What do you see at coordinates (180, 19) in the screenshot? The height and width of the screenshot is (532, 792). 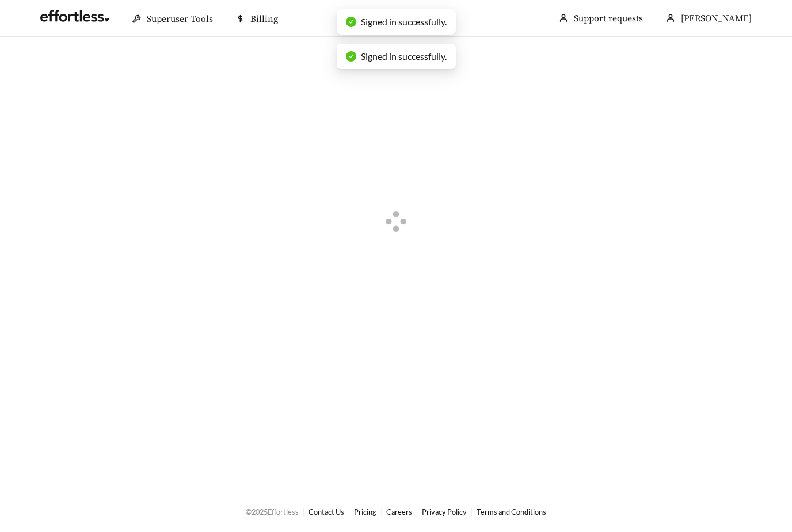 I see `span: Superuser Tools` at bounding box center [180, 19].